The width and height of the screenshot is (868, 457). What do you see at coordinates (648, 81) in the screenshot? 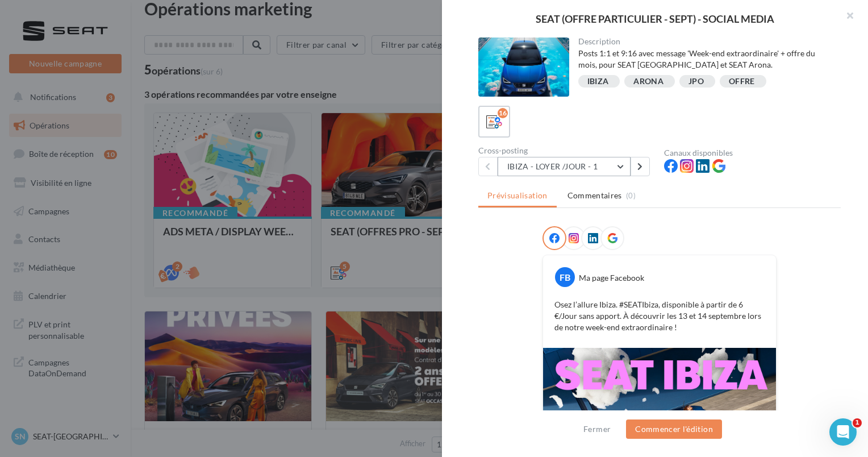
I see `div: ARONA` at bounding box center [648, 81].